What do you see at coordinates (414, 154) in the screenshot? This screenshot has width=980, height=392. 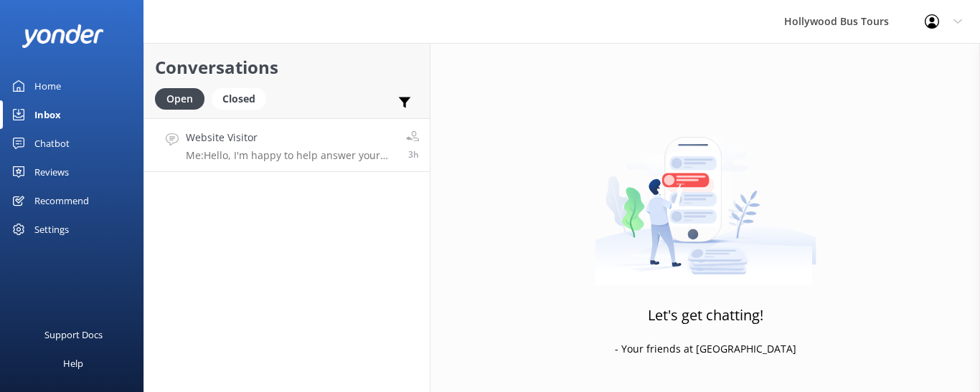 I see `span: Aug 28 2025 02:31pm (UTC -07:00) America/Tijuana` at bounding box center [414, 154].